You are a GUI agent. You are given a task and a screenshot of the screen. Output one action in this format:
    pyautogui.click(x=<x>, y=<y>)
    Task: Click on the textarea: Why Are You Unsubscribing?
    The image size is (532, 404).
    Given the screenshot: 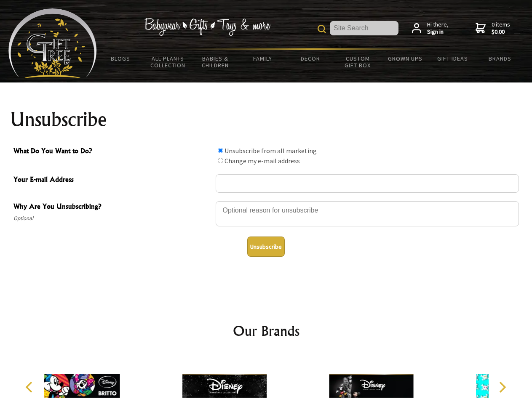 What is the action you would take?
    pyautogui.click(x=367, y=214)
    